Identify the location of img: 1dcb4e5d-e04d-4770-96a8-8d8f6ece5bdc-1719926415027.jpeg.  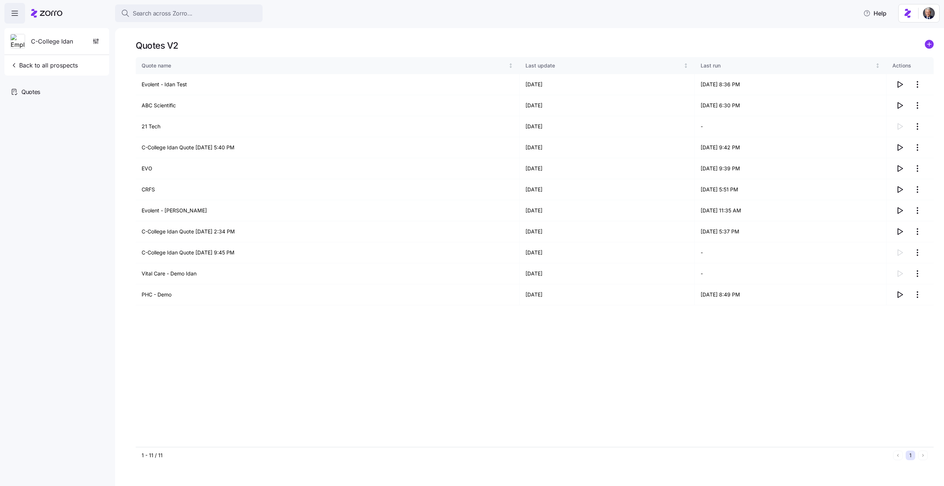
(928, 13).